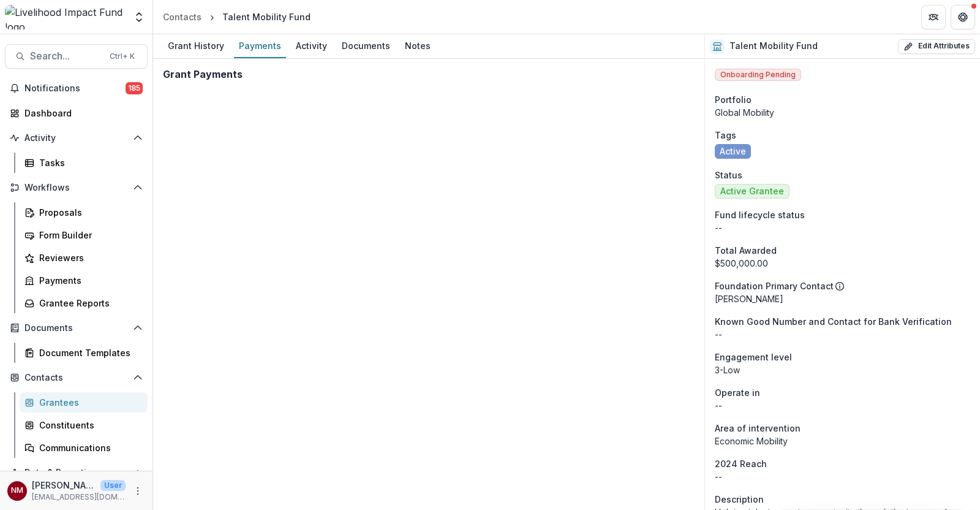 This screenshot has height=510, width=980. I want to click on div: Documents, so click(366, 45).